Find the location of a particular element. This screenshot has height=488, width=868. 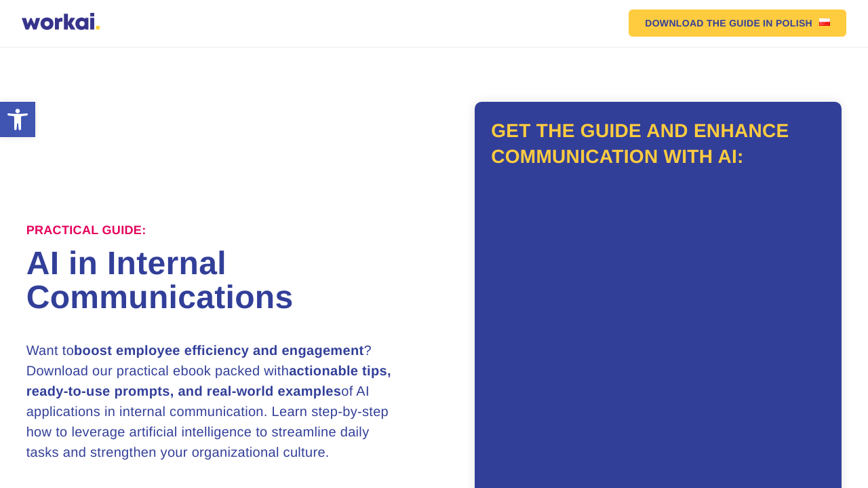

em: DOWNLOAD THE GUIDE is located at coordinates (702, 23).